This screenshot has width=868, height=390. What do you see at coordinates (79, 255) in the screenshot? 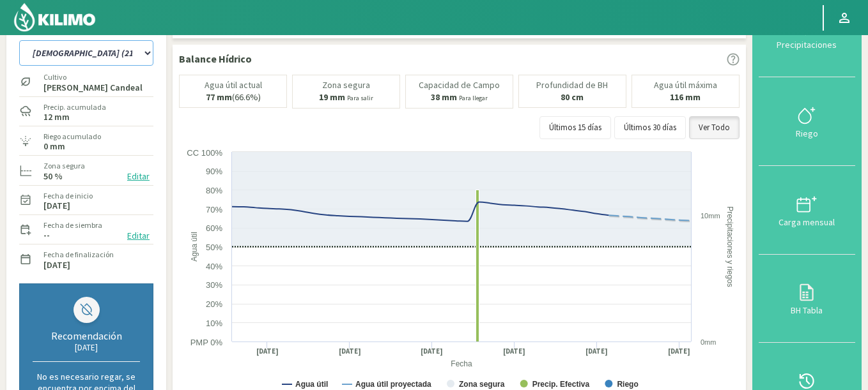
I see `label: Fecha de finalización` at bounding box center [79, 255].